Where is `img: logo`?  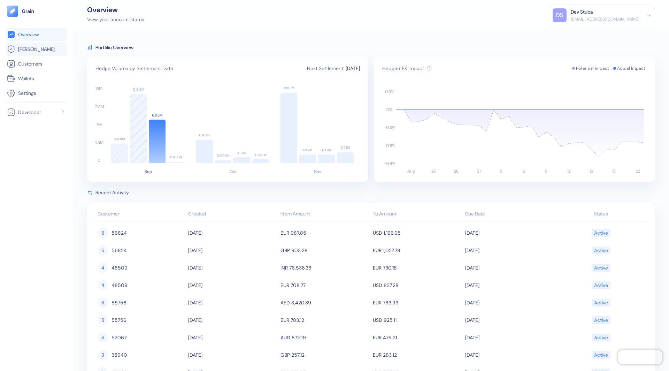
img: logo is located at coordinates (28, 11).